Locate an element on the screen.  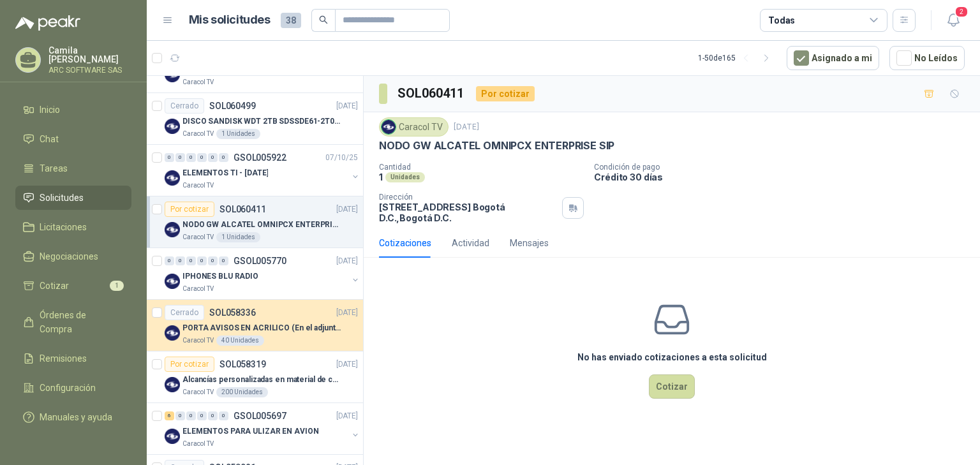
span: Chat is located at coordinates (49, 139).